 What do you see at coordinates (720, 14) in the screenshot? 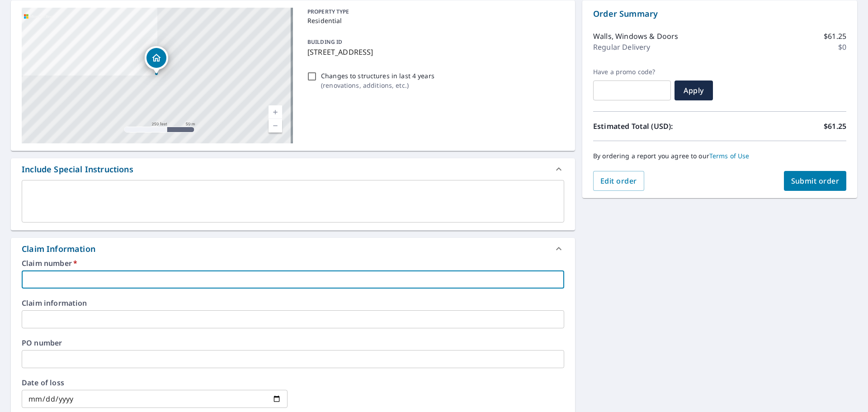
I see `p: Order Summary` at bounding box center [720, 14].